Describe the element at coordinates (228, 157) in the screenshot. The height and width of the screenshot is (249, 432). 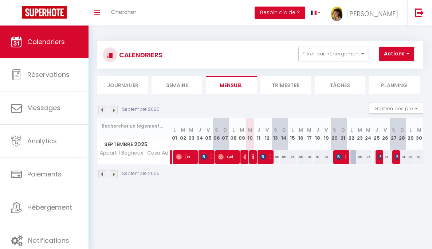
I see `span: Geinaba Koita` at that location.